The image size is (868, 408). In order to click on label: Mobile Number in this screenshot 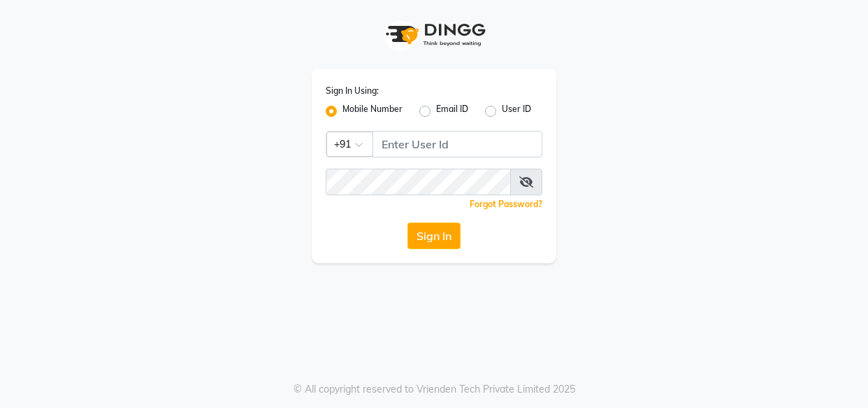, I will do `click(373, 111)`.